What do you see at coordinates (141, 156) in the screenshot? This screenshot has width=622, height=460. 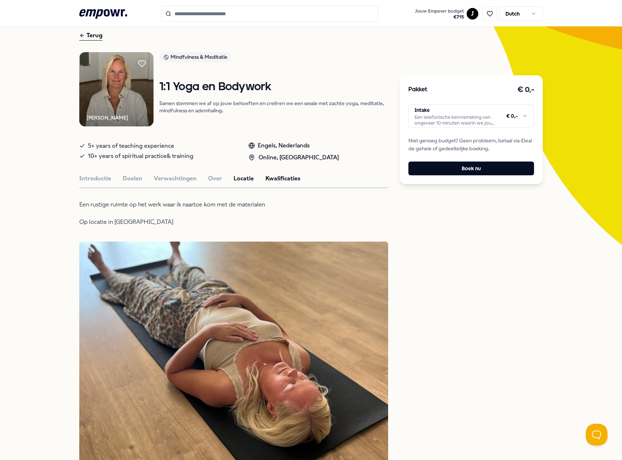 I see `span: 10+ years of spiritual practice& training` at bounding box center [141, 156].